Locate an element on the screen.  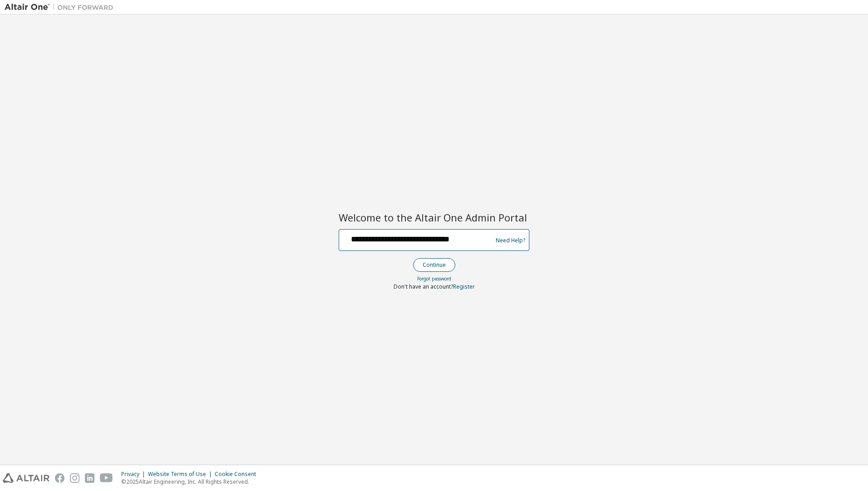
a: Register is located at coordinates (464, 287).